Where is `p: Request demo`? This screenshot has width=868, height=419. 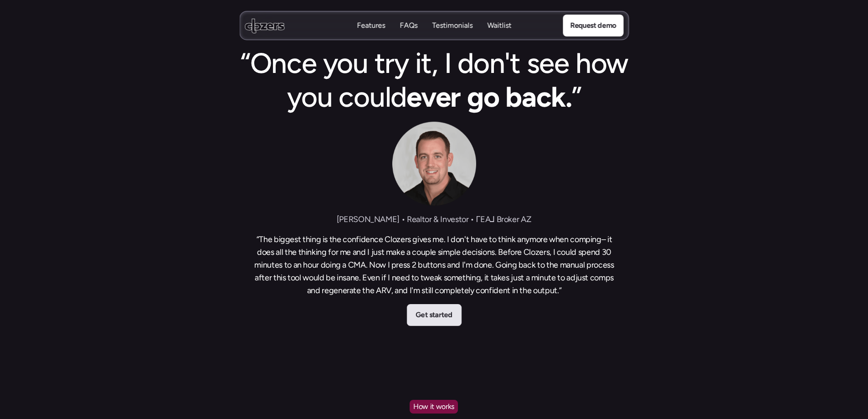 p: Request demo is located at coordinates (593, 25).